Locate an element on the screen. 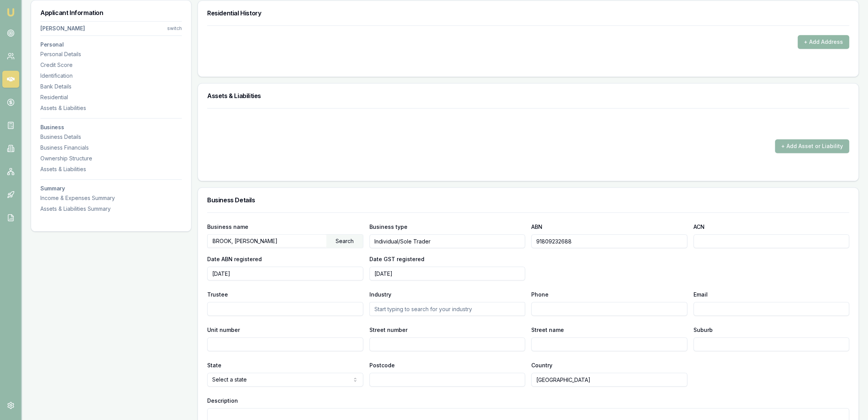 The height and width of the screenshot is (420, 868). div: Income & Expenses Summary is located at coordinates (111, 198).